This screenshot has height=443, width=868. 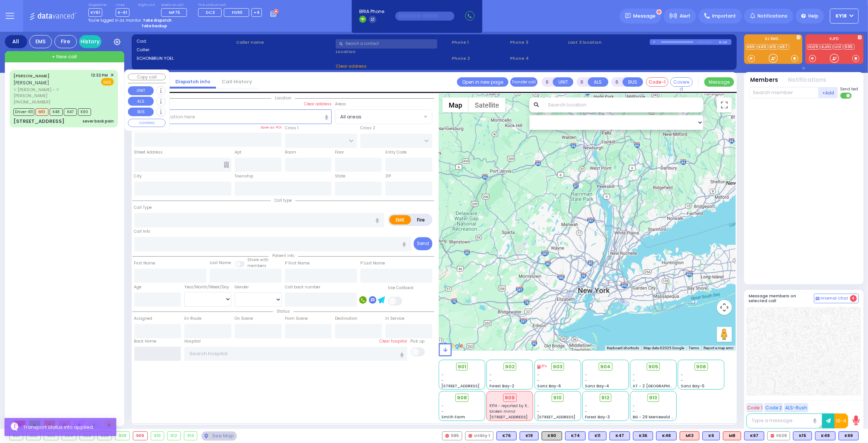 I want to click on span: members, so click(x=257, y=265).